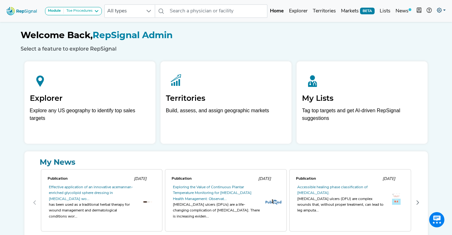 This screenshot has height=235, width=452. What do you see at coordinates (362, 116) in the screenshot?
I see `p: Tag top targets and get AI-driven RepSignal suggestions` at bounding box center [362, 116].